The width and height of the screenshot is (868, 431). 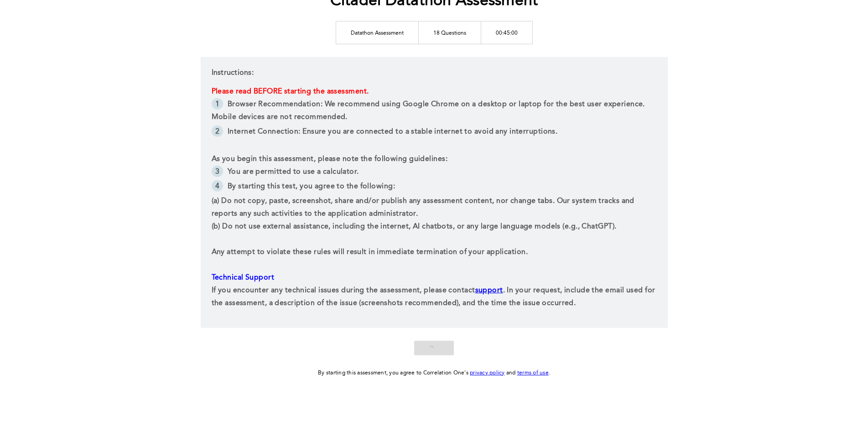 I want to click on span: You are permitted to use a calculator., so click(x=293, y=172).